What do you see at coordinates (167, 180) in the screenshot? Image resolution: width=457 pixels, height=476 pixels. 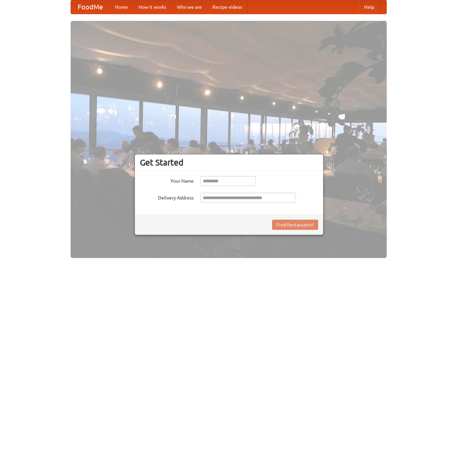 I see `label: Your Name` at bounding box center [167, 180].